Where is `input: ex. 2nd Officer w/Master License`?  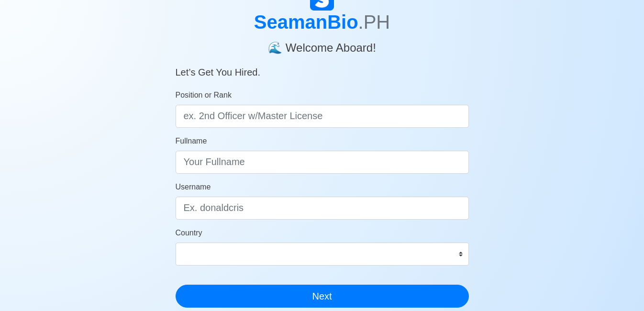
input: ex. 2nd Officer w/Master License is located at coordinates (322, 116).